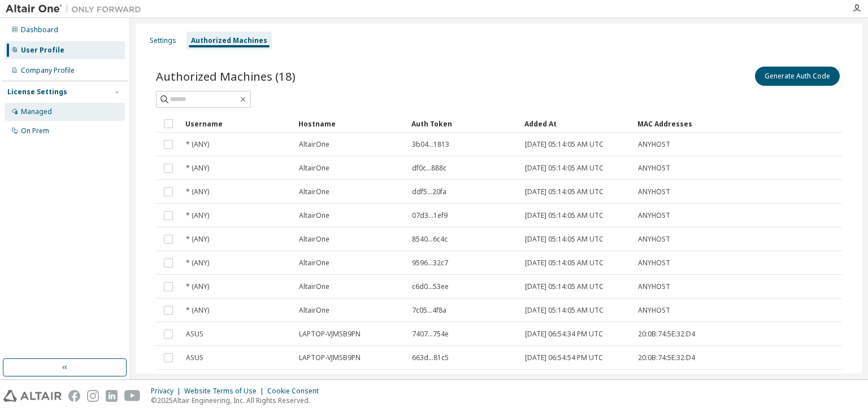 Image resolution: width=868 pixels, height=412 pixels. I want to click on span: c6d0...53ee, so click(430, 287).